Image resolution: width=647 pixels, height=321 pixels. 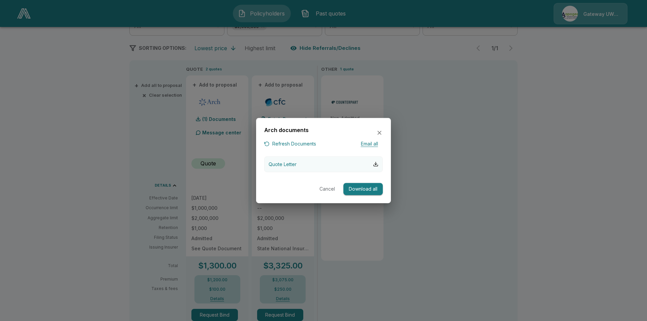 I want to click on button: Download all, so click(x=363, y=189).